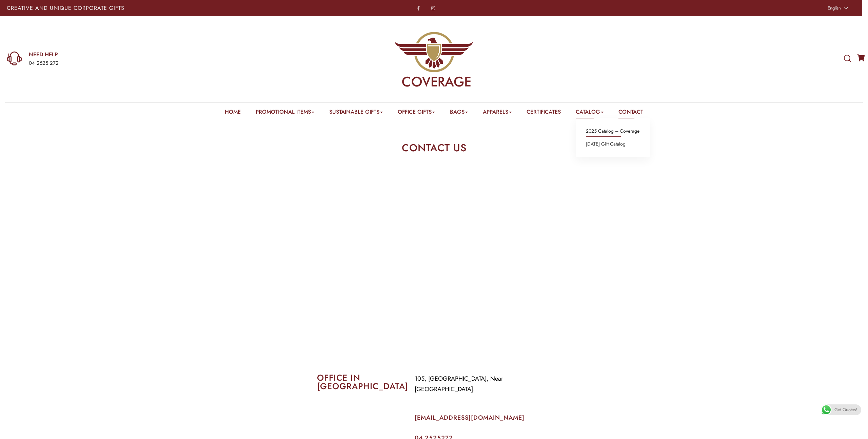 This screenshot has height=439, width=868. What do you see at coordinates (834, 8) in the screenshot?
I see `span: English` at bounding box center [834, 8].